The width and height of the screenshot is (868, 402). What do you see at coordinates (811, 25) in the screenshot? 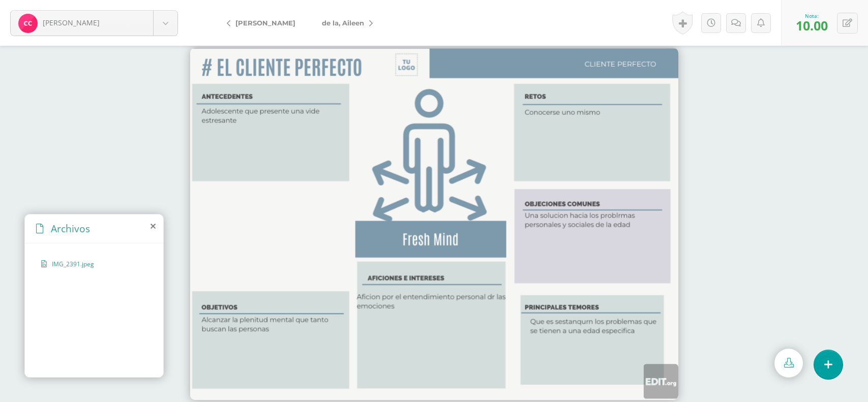
I see `span: 10.00` at bounding box center [811, 25].